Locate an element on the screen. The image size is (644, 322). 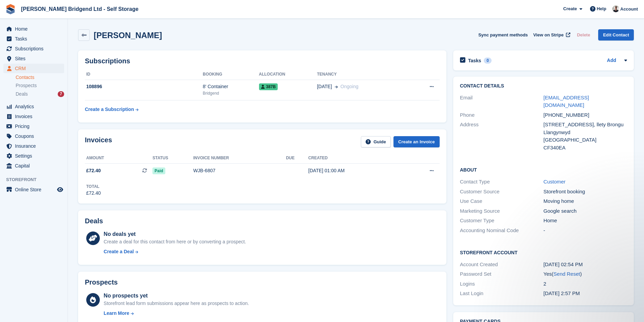
h2: Prospects is located at coordinates (101, 282).